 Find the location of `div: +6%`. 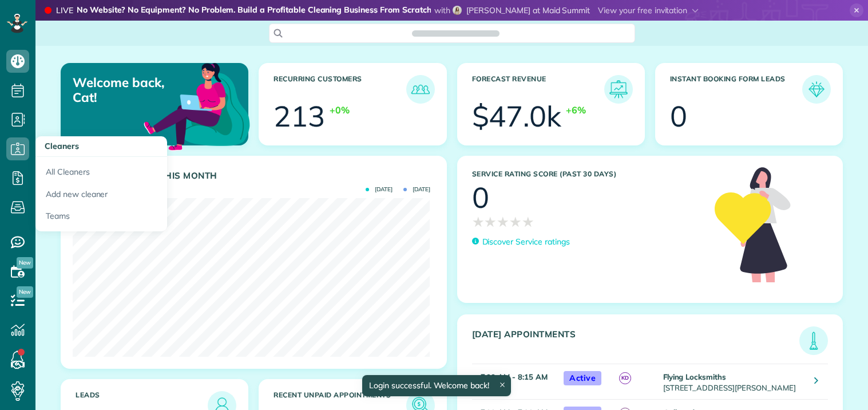

div: +6% is located at coordinates (576, 110).